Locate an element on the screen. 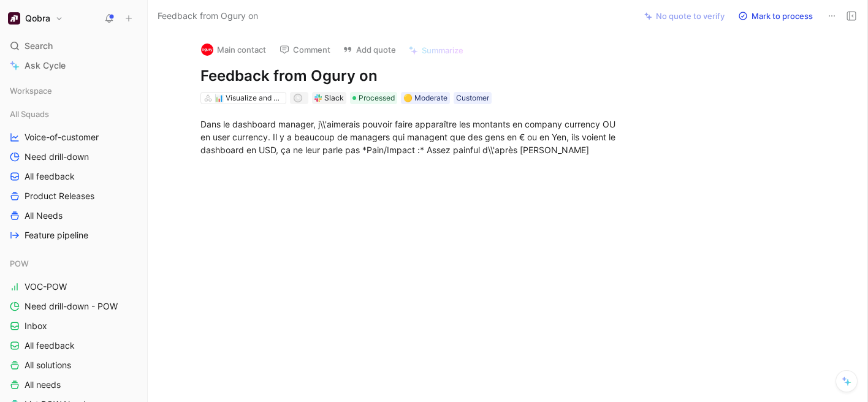 This screenshot has height=402, width=868. div: Slack is located at coordinates (334, 98).